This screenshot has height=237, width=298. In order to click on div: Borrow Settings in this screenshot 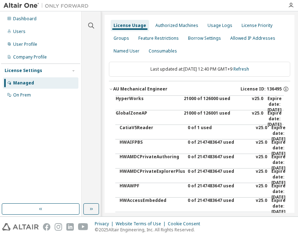, I will do `click(205, 38)`.